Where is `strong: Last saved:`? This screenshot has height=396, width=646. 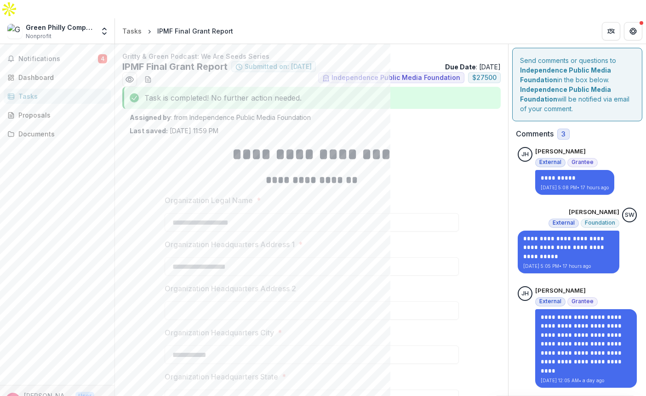
strong: Last saved: is located at coordinates (148, 131).